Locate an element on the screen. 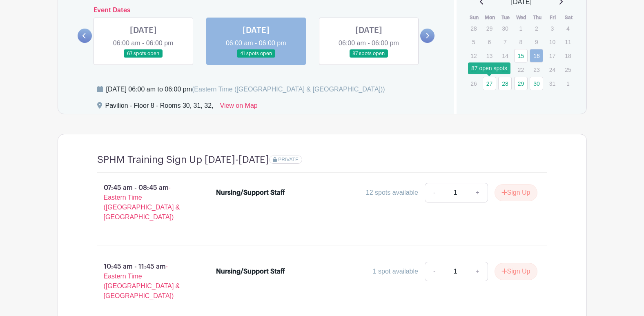 The image size is (644, 316). p: 31 is located at coordinates (552, 83).